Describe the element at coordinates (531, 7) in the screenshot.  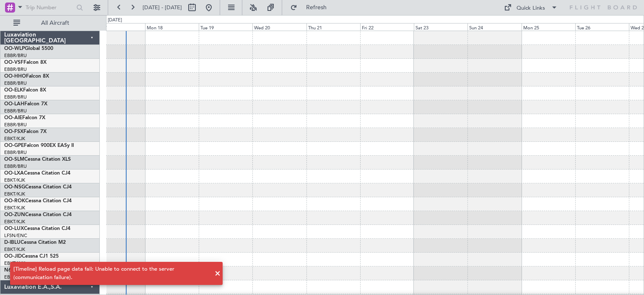
I see `button: Quick Links` at that location.